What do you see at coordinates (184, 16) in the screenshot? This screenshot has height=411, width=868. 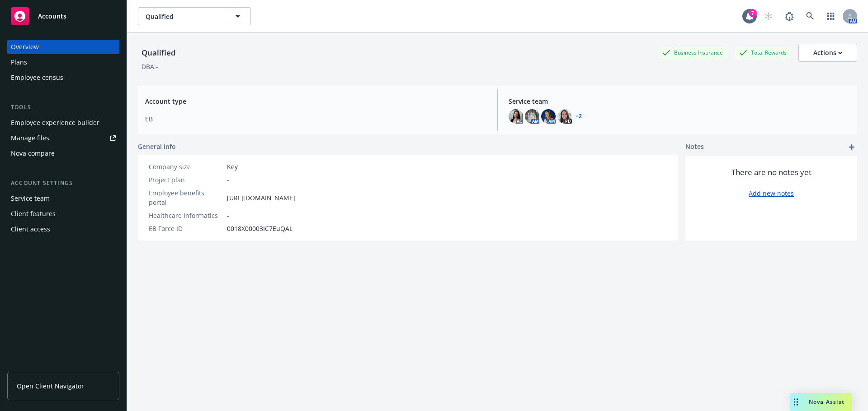 I see `span: Qualified` at bounding box center [184, 16].